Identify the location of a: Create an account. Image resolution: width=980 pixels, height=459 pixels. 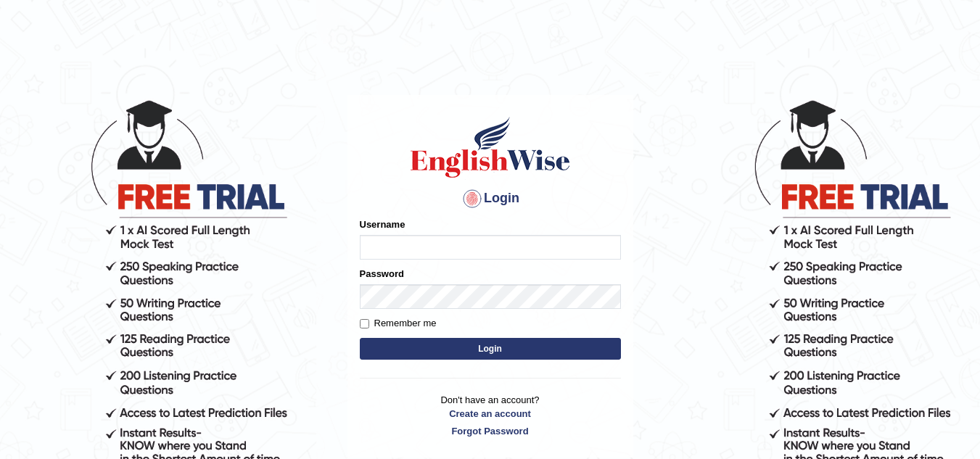
(490, 413).